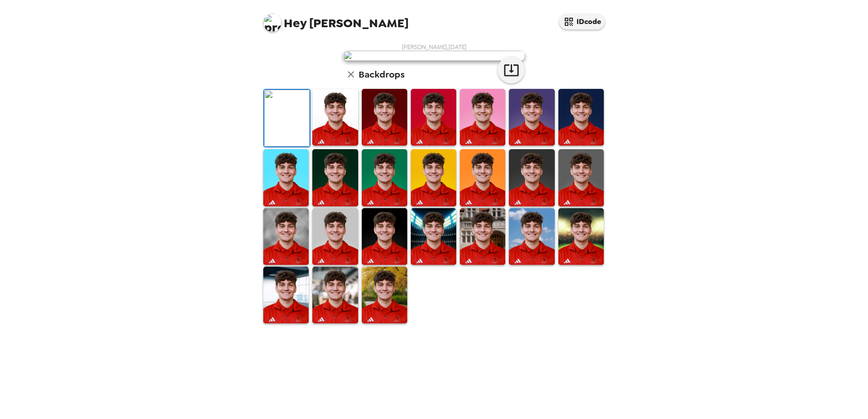 The height and width of the screenshot is (419, 868). I want to click on span: Hey, so click(295, 23).